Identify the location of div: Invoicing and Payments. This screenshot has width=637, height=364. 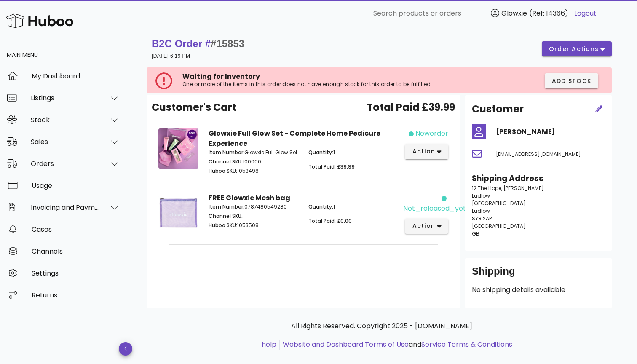
(65, 207).